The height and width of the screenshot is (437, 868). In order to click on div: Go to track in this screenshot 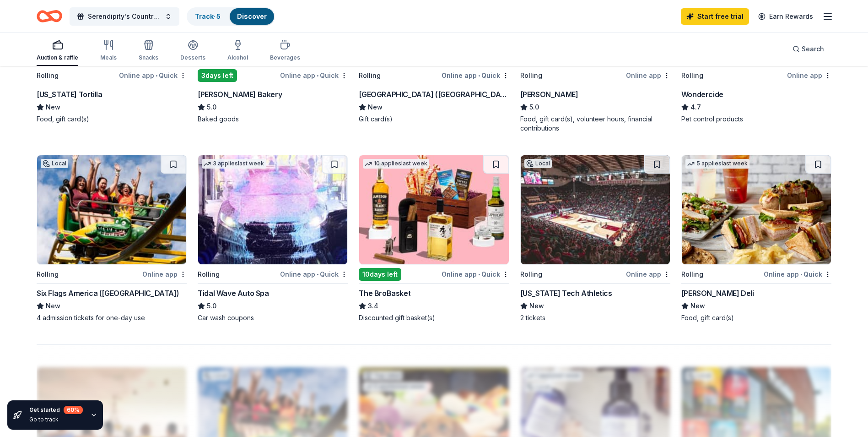, I will do `click(56, 419)`.